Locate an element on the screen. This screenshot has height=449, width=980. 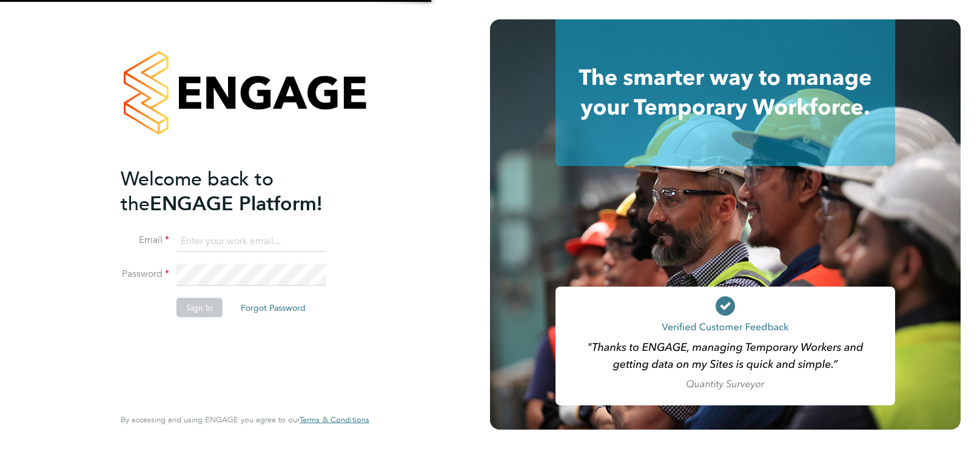
button: Forgot Password is located at coordinates (273, 308).